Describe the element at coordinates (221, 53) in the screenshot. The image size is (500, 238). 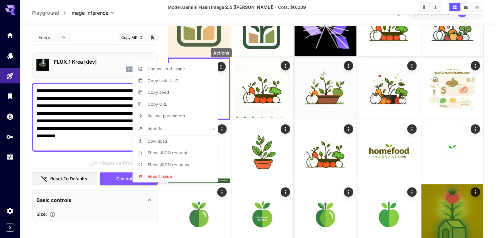
I see `div: Actions` at that location.